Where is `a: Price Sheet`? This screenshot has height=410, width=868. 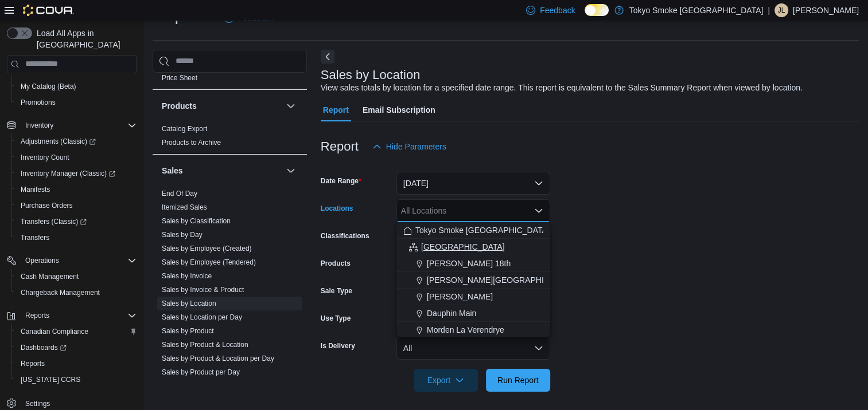
a: Price Sheet is located at coordinates (180, 78).